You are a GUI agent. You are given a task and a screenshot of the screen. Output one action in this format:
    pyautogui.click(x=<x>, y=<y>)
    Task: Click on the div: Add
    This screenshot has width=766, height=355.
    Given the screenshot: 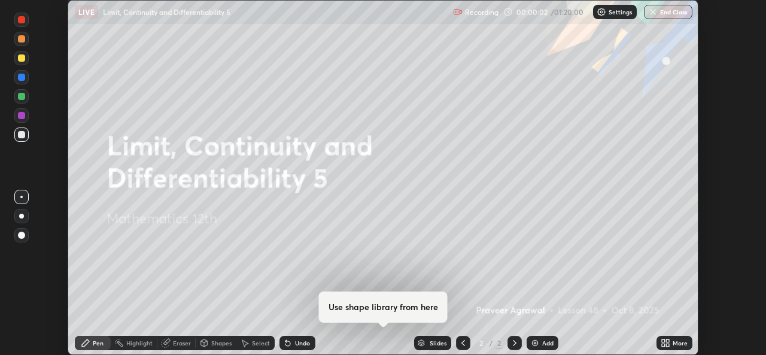 What is the action you would take?
    pyautogui.click(x=548, y=343)
    